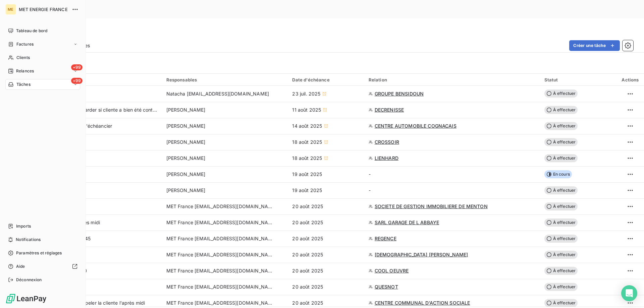 The width and height of the screenshot is (644, 308). I want to click on a: Aide, so click(43, 266).